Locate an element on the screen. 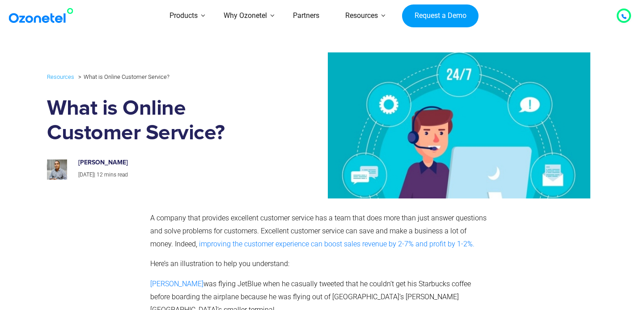 Image resolution: width=644 pixels, height=310 pixels. span: mins read is located at coordinates (116, 175).